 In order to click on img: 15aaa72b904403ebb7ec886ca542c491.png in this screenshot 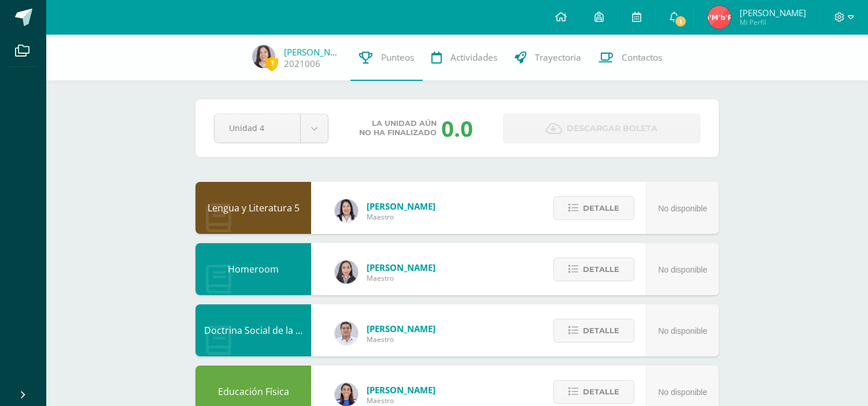, I will do `click(346, 333)`.